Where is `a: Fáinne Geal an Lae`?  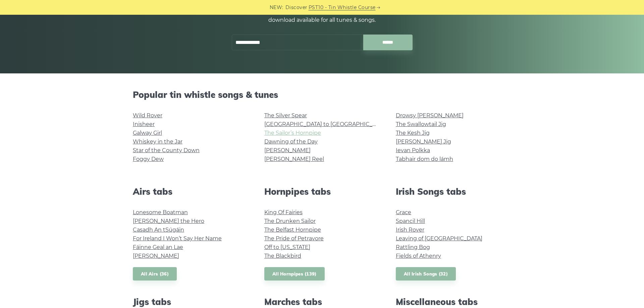
a: Fáinne Geal an Lae is located at coordinates (158, 247).